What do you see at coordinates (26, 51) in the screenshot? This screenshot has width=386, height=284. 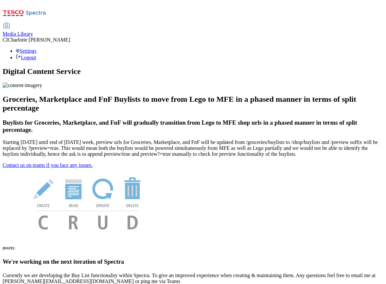 I see `a: Settings` at bounding box center [26, 51].